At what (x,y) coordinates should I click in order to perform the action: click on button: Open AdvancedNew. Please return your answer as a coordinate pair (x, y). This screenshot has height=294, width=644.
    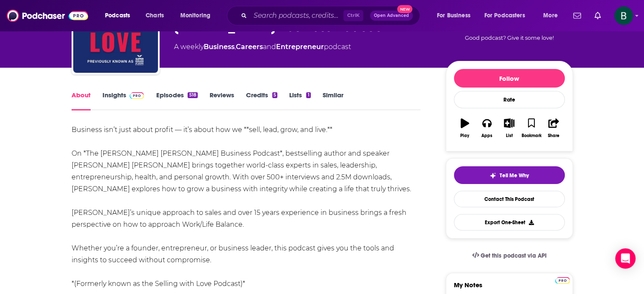
    Looking at the image, I should click on (391, 16).